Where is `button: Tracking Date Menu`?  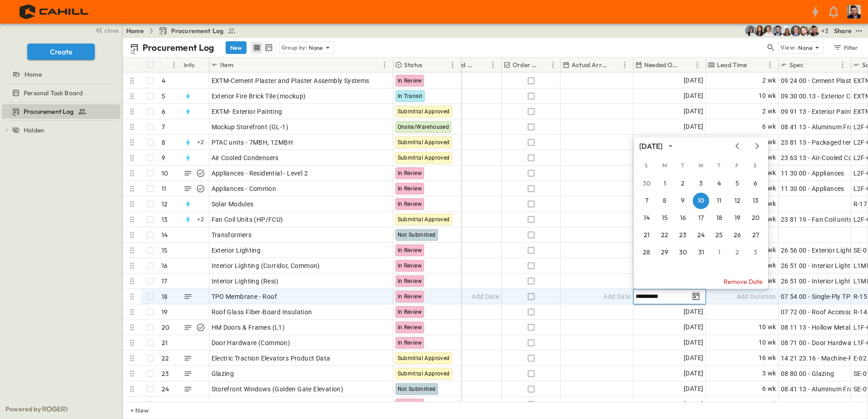 button: Tracking Date Menu is located at coordinates (695, 296).